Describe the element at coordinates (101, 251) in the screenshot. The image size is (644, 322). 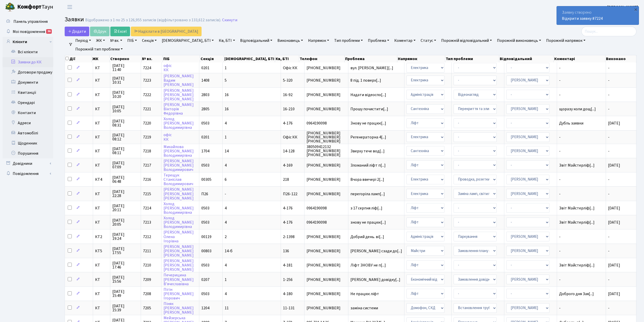
I see `span: КТ5` at that location.